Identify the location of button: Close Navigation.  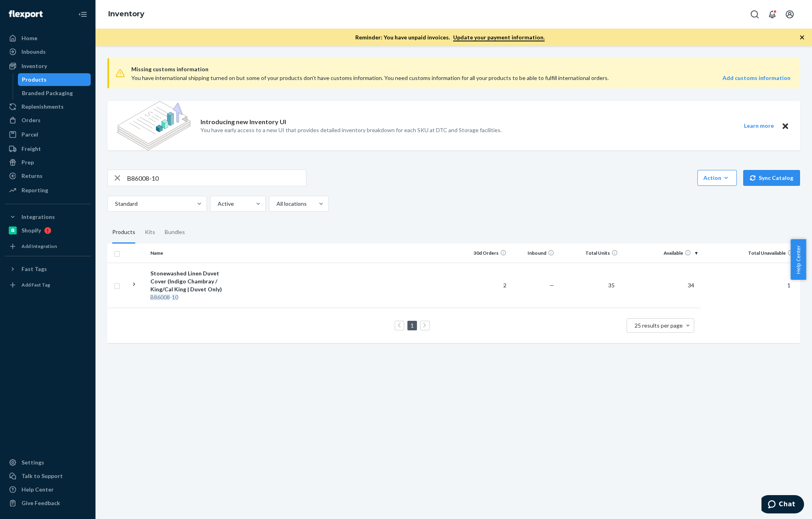
(82, 14).